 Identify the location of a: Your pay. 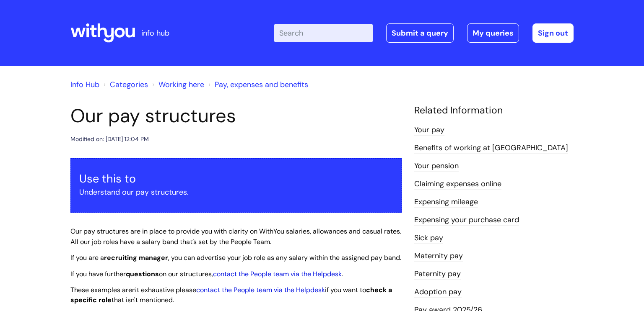
(429, 130).